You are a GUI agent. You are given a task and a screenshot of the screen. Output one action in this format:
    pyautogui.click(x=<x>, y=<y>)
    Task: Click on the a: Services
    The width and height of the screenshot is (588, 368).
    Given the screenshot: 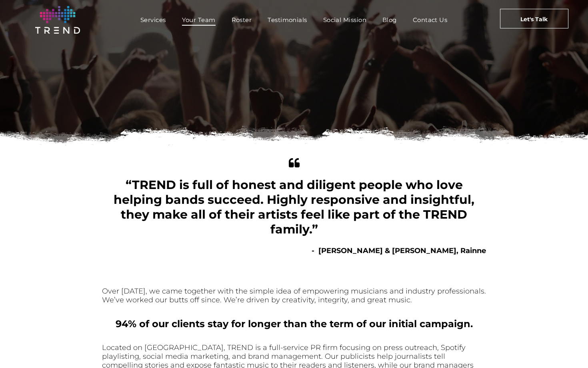 What is the action you would take?
    pyautogui.click(x=153, y=20)
    